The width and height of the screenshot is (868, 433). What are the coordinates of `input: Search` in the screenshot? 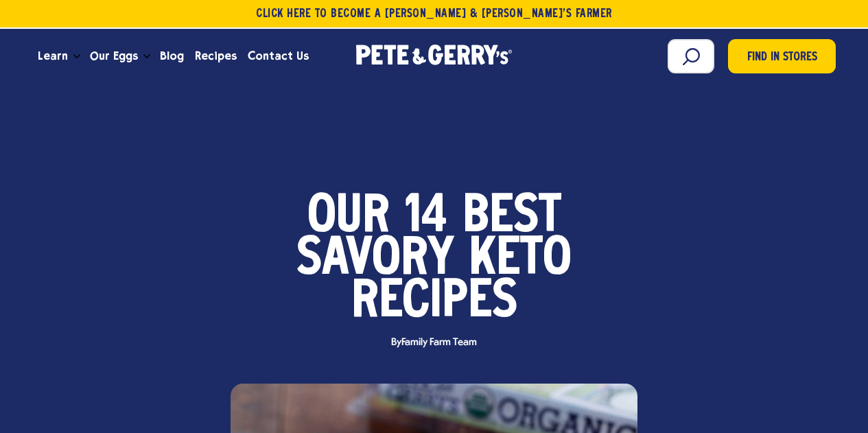 It's located at (691, 56).